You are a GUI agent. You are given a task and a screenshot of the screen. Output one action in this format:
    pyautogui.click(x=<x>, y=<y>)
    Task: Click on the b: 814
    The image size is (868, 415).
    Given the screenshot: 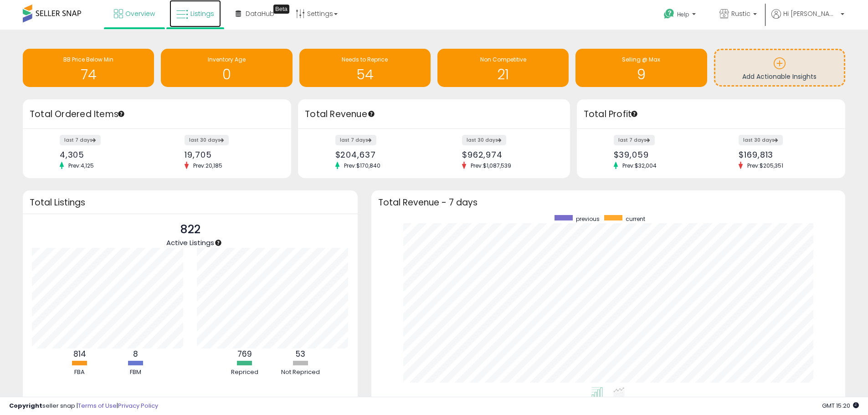 What is the action you would take?
    pyautogui.click(x=79, y=354)
    